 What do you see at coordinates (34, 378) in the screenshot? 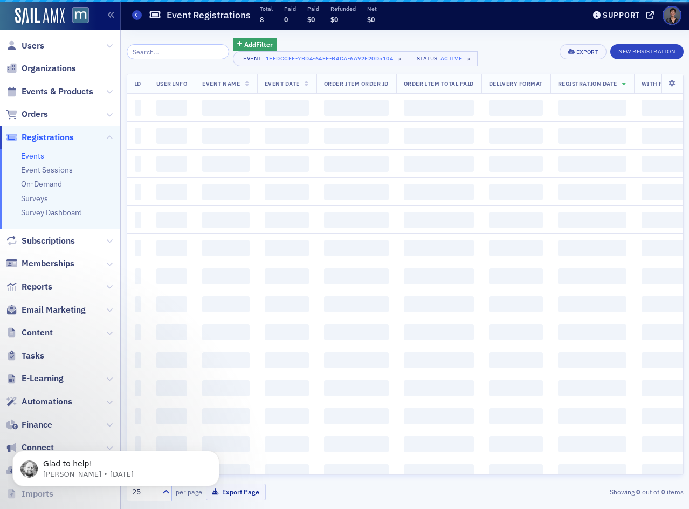
I see `a: E-Learning` at bounding box center [34, 378].